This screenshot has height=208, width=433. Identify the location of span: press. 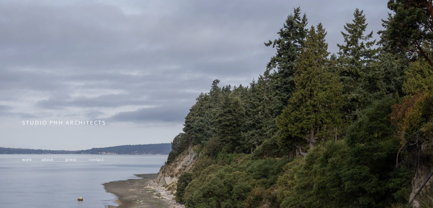
(71, 159).